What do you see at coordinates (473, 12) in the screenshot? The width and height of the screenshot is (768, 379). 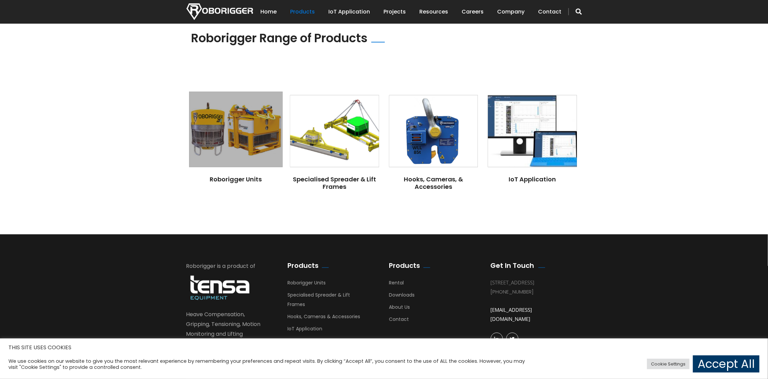 I see `a: Careers` at bounding box center [473, 12].